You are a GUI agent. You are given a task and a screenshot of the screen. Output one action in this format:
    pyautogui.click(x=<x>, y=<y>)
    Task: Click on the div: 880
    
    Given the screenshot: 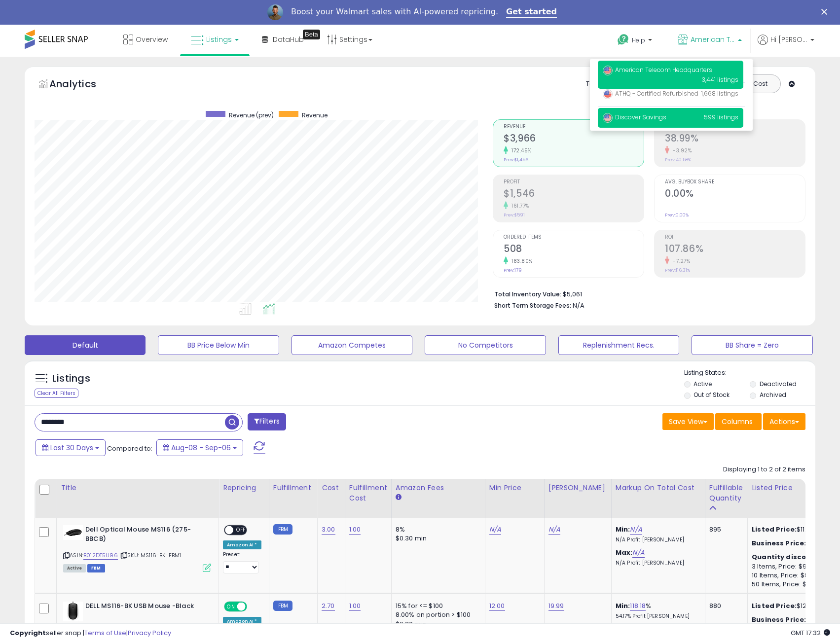 What is the action you would take?
    pyautogui.click(x=725, y=607)
    